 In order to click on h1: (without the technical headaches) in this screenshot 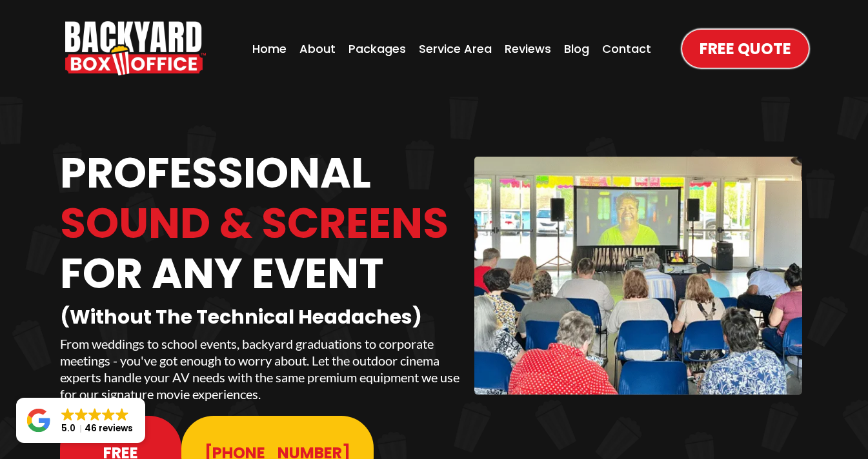, I will do `click(261, 317)`.